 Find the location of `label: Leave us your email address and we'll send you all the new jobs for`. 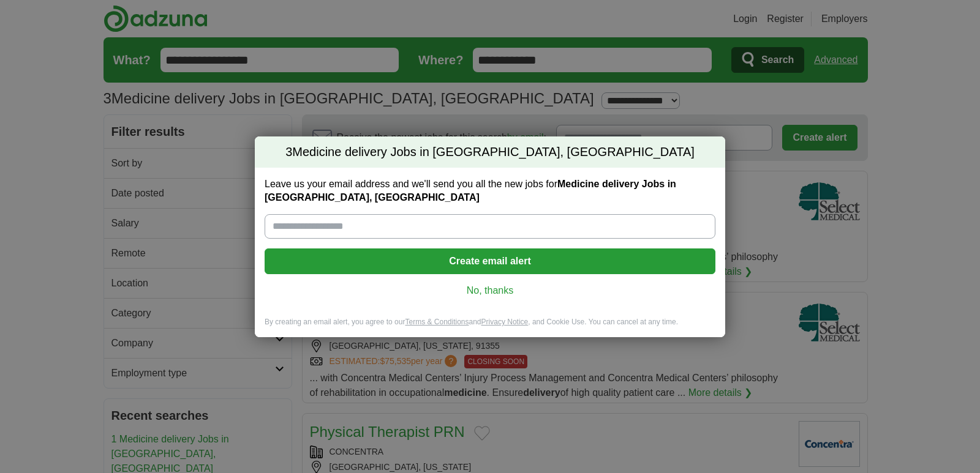

label: Leave us your email address and we'll send you all the new jobs for is located at coordinates (490, 191).